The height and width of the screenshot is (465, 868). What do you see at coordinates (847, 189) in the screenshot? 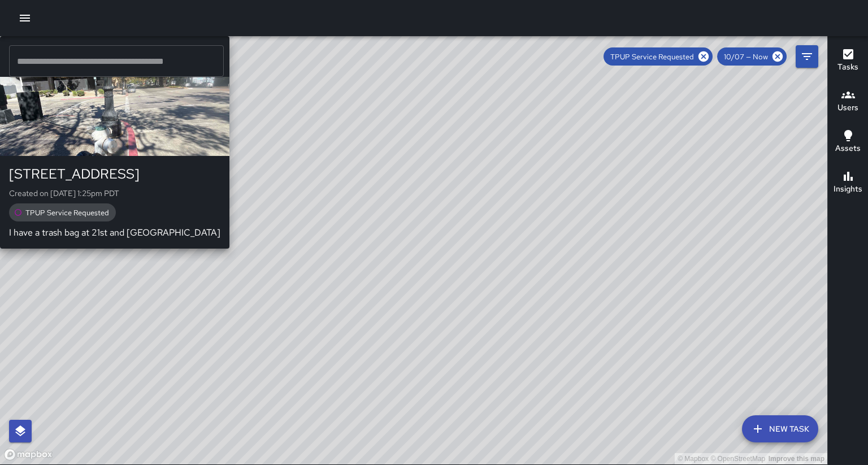
I see `h6: Insights` at bounding box center [847, 189].